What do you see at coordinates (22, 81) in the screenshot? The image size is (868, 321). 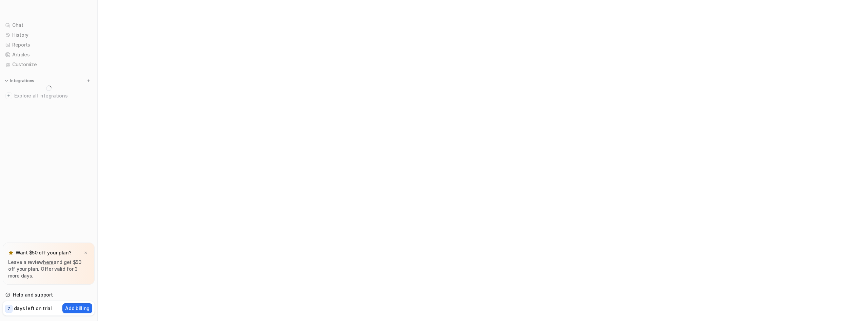 I see `p: Integrations` at bounding box center [22, 81].